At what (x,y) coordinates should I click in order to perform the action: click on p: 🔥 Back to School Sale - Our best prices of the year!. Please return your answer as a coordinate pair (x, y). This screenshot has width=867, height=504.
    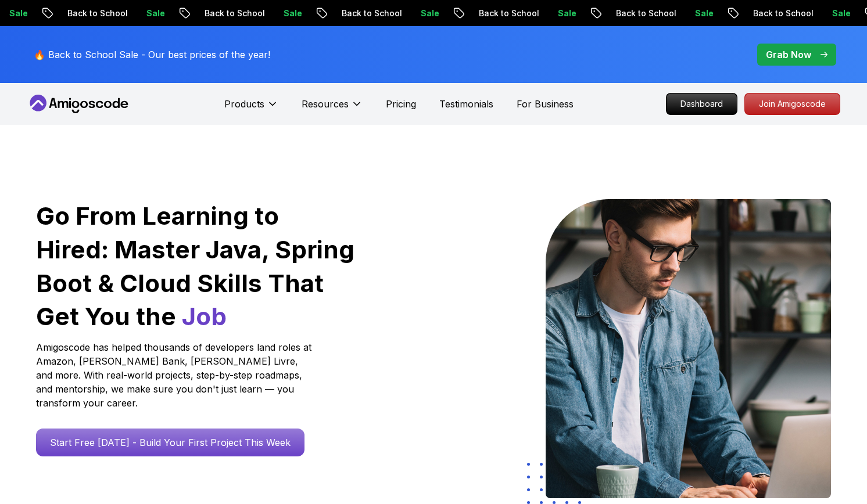
    Looking at the image, I should click on (152, 54).